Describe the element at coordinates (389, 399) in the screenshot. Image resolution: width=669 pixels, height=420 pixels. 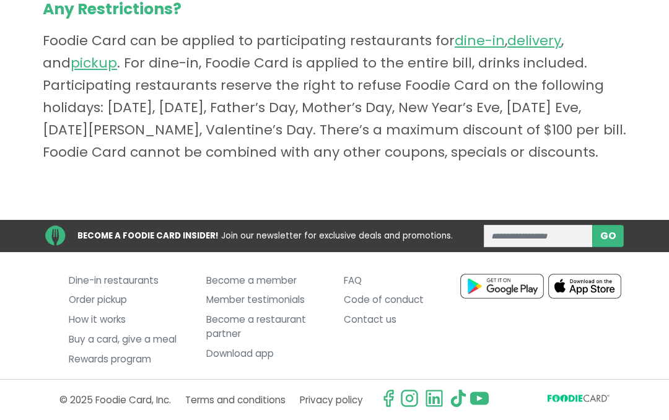
I see `svg: check us out on facebook` at that location.